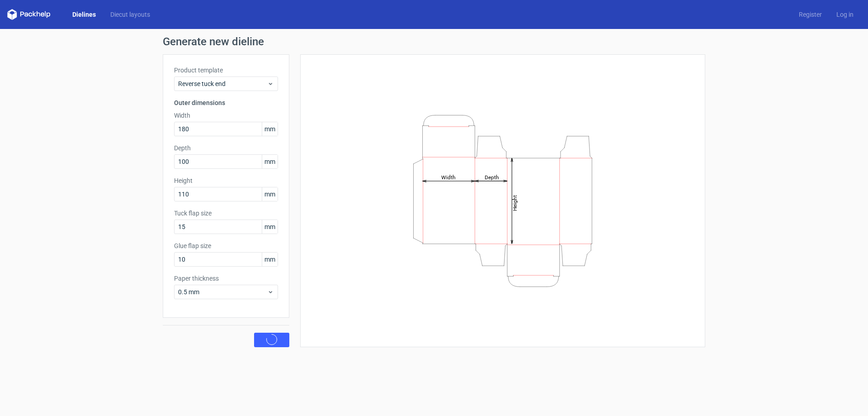 The image size is (868, 416). What do you see at coordinates (130, 15) in the screenshot?
I see `a: Diecut layouts` at bounding box center [130, 15].